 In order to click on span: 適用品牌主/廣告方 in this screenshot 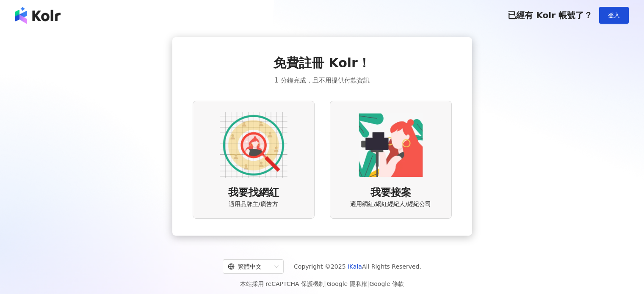, I will do `click(253, 205)`.